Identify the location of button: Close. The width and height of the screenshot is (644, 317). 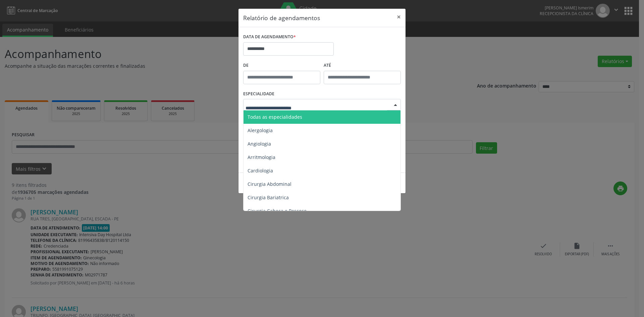
(399, 17).